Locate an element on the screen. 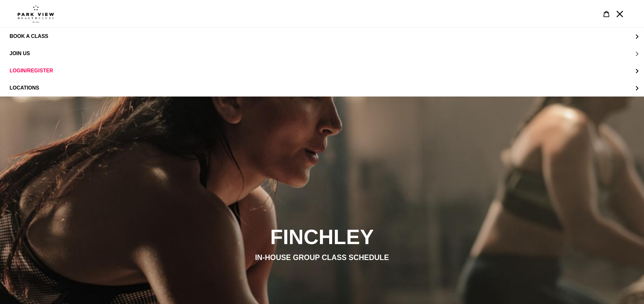  span: BOOK A CLASS is located at coordinates (29, 36).